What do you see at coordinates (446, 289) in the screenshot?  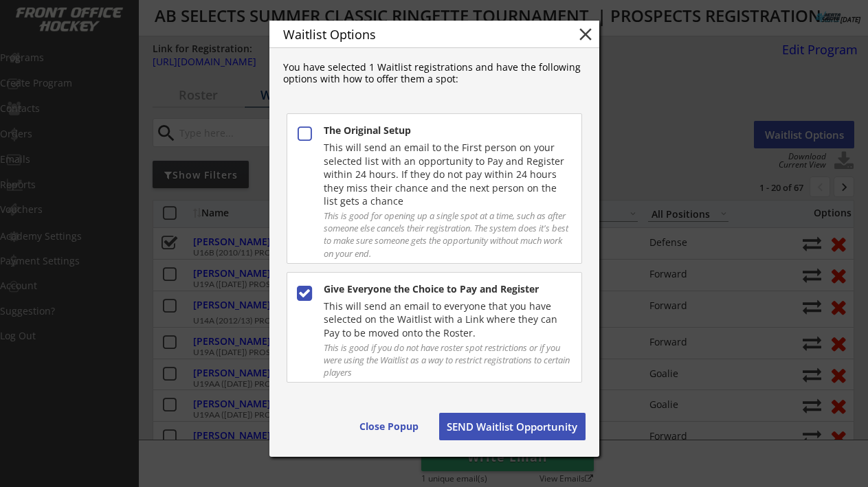 I see `div: Give Everyone the Choice to Pay and Register` at bounding box center [446, 289].